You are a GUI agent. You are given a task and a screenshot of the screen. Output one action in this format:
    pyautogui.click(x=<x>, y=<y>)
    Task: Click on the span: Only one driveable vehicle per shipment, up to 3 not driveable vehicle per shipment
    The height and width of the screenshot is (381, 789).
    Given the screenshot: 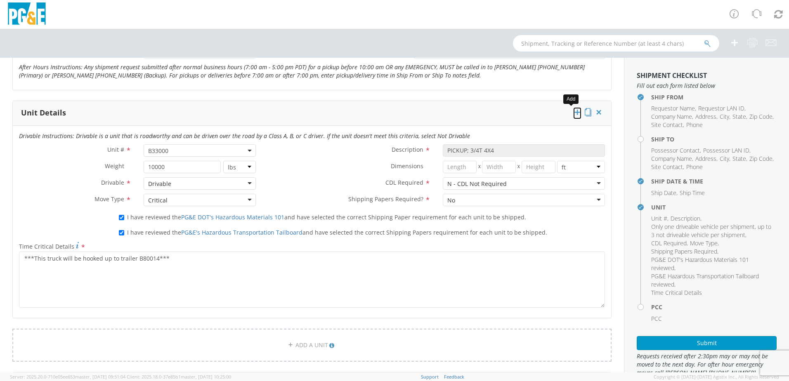 What is the action you would take?
    pyautogui.click(x=711, y=231)
    